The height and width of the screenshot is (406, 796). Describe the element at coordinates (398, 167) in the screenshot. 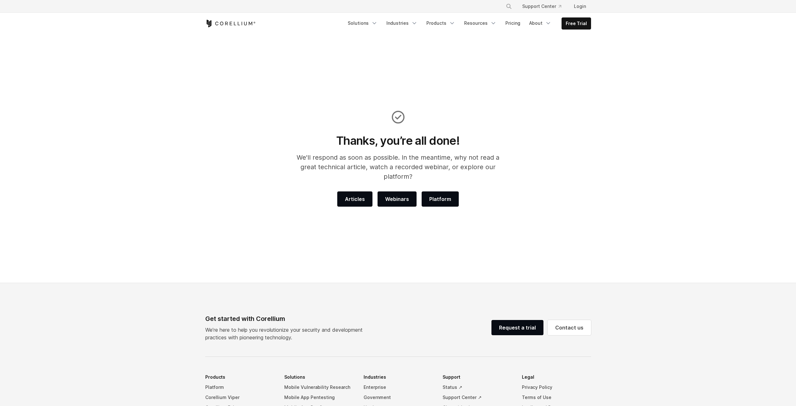

I see `p: We'll respond as soon as possible. In the meantime, why not read a great technical article, watch...` at that location.